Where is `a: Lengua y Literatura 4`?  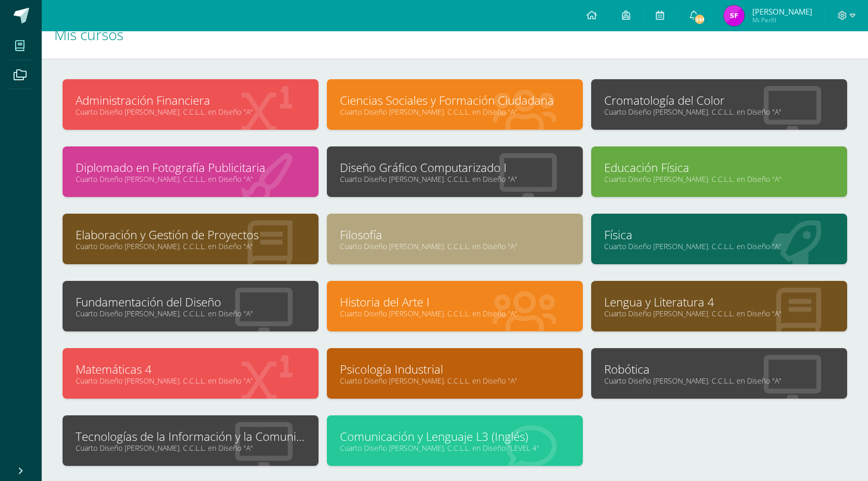 a: Lengua y Literatura 4 is located at coordinates (719, 302).